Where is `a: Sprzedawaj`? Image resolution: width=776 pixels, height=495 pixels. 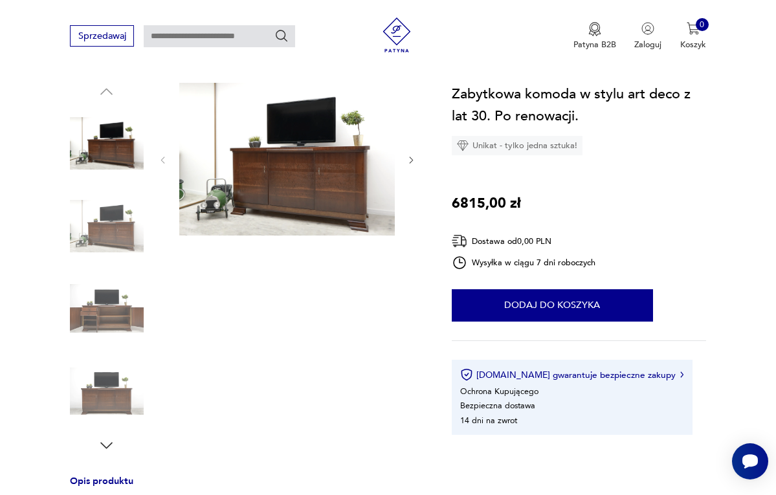
a: Sprzedawaj is located at coordinates (102, 37).